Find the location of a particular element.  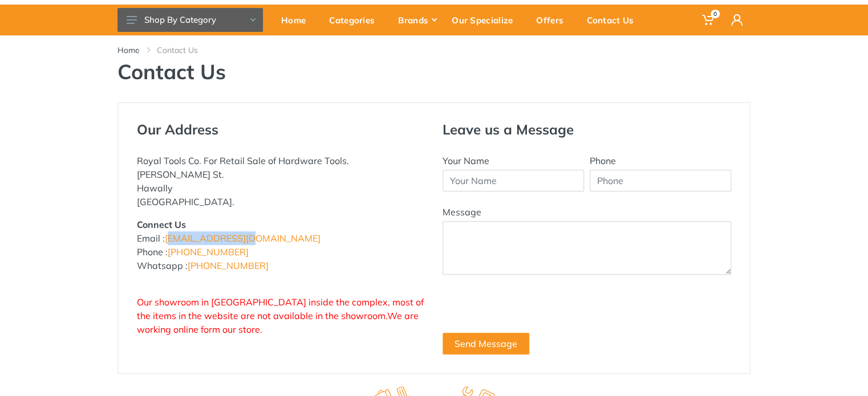

label: Message is located at coordinates (462, 212).